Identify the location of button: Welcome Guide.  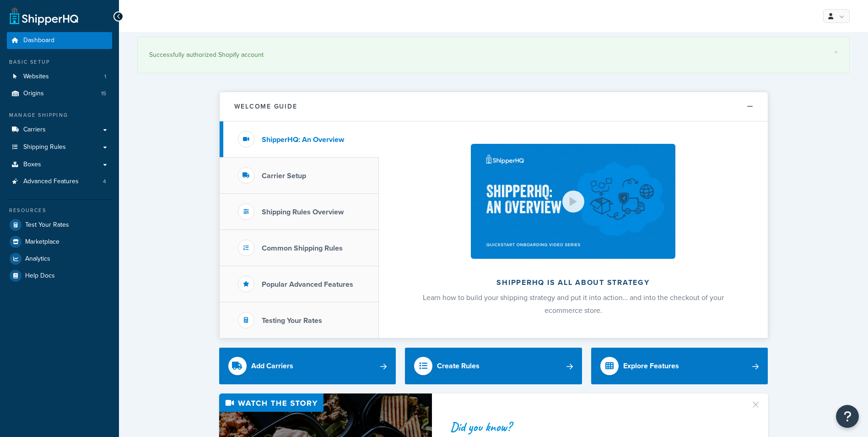
(493, 107).